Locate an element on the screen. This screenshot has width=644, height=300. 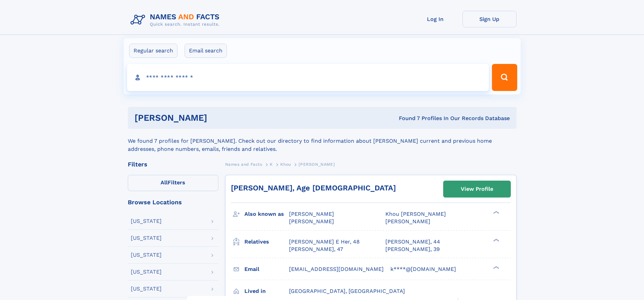
img: Logo Names and Facts is located at coordinates (176, 20).